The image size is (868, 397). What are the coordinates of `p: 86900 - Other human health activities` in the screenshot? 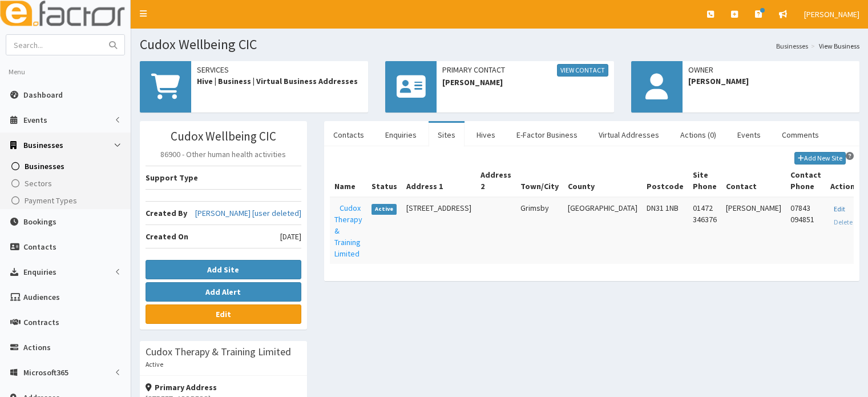 It's located at (223, 154).